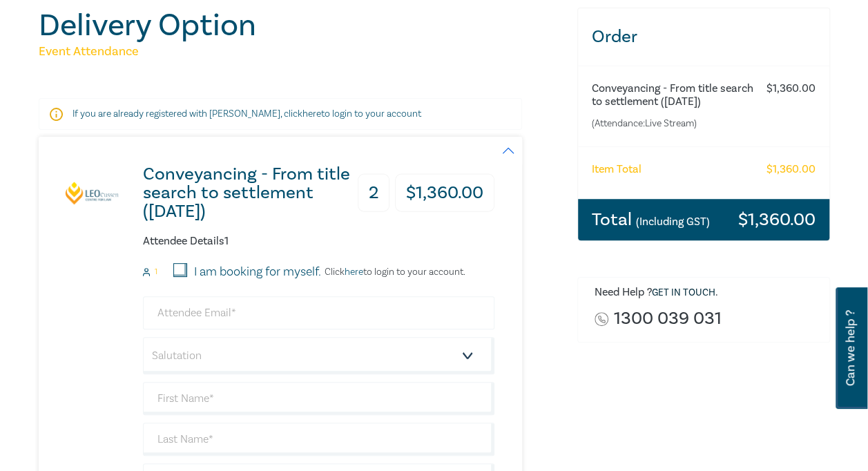 This screenshot has width=868, height=471. I want to click on input: Attendee Email*, so click(318, 312).